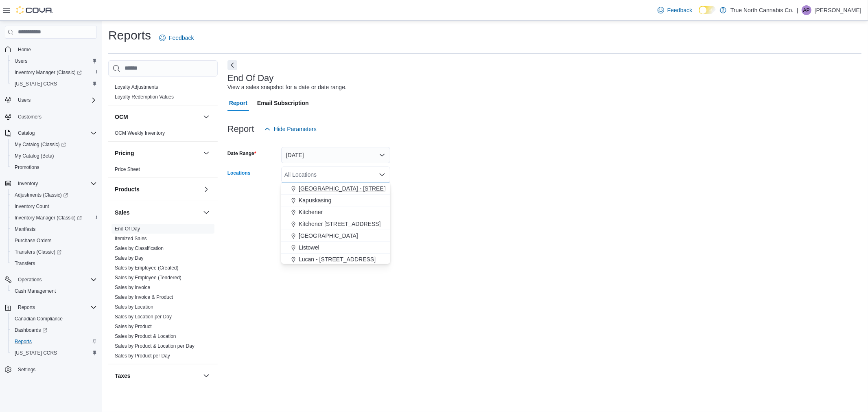 This screenshot has width=868, height=412. Describe the element at coordinates (56, 133) in the screenshot. I see `span: Catalog` at that location.